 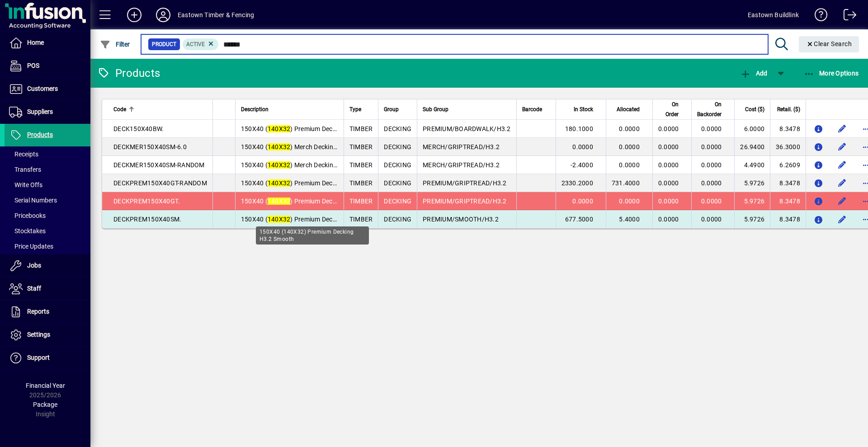 I want to click on span: Staff, so click(x=34, y=288).